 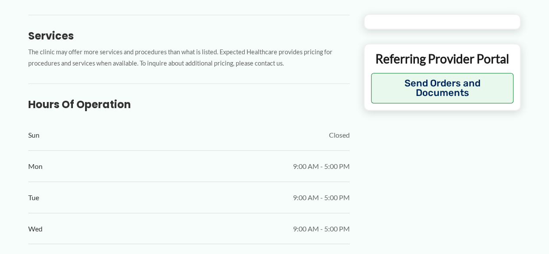 I want to click on h3: Hours of Operation, so click(x=189, y=104).